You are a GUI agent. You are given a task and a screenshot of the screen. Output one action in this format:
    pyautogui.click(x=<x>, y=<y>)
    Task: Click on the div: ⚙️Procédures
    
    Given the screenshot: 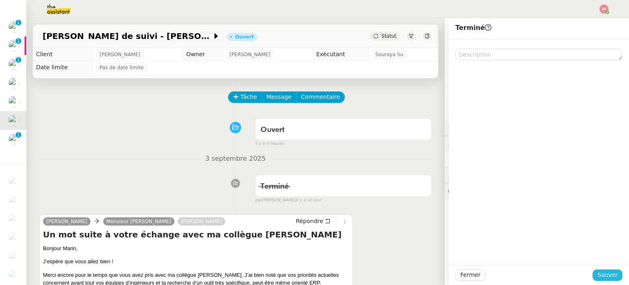 What is the action you would take?
    pyautogui.click(x=537, y=127)
    